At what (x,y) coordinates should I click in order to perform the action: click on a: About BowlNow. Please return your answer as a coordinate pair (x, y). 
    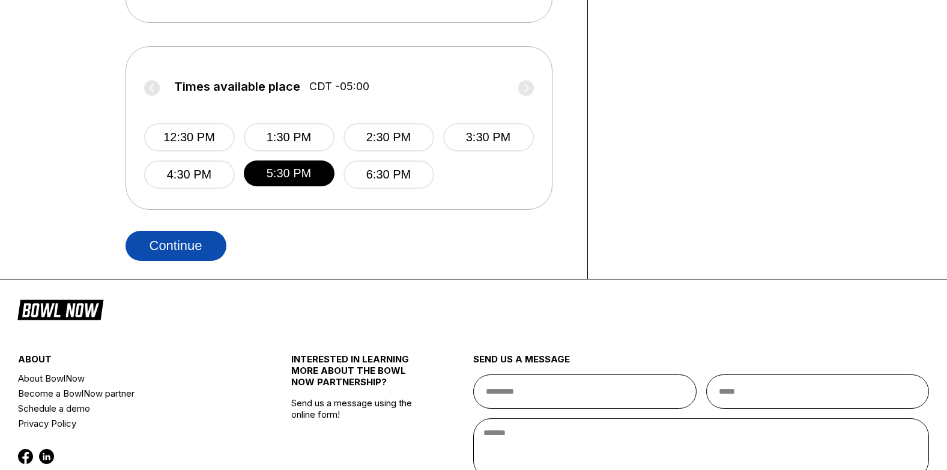
    Looking at the image, I should click on (132, 378).